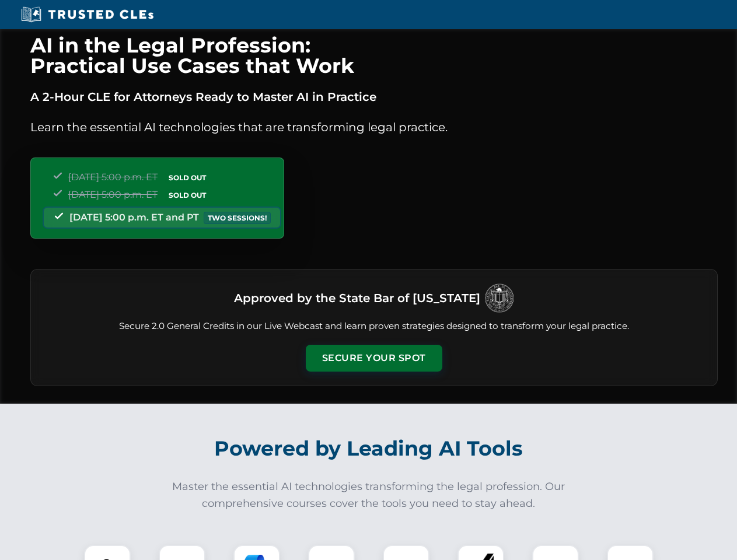 Image resolution: width=737 pixels, height=560 pixels. What do you see at coordinates (87, 15) in the screenshot?
I see `img: Trusted CLEs` at bounding box center [87, 15].